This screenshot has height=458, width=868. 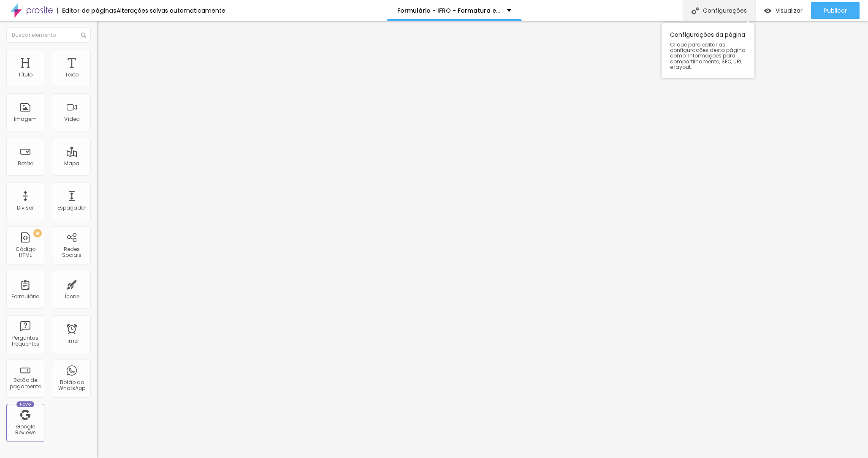 I want to click on div: Divisor, so click(x=25, y=208).